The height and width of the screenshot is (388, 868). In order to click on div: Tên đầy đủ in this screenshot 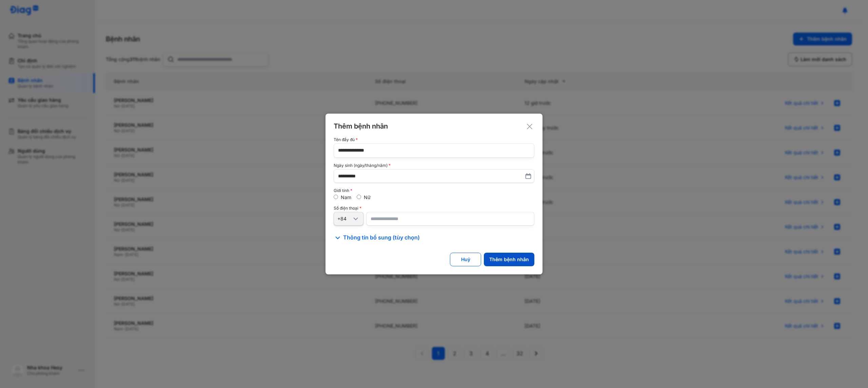, I will do `click(434, 140)`.